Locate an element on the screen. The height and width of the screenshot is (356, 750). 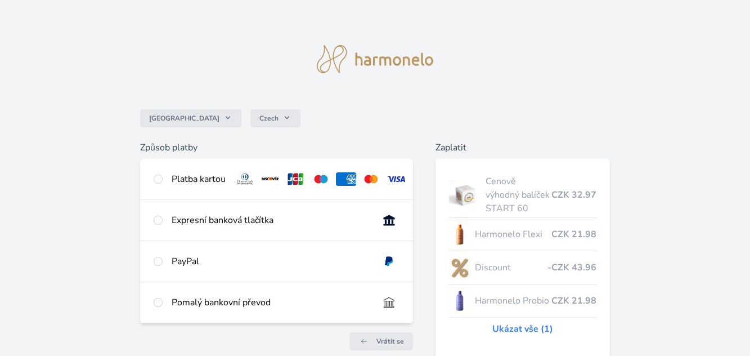
img: onlineBanking_CZ.svg is located at coordinates (389, 220).